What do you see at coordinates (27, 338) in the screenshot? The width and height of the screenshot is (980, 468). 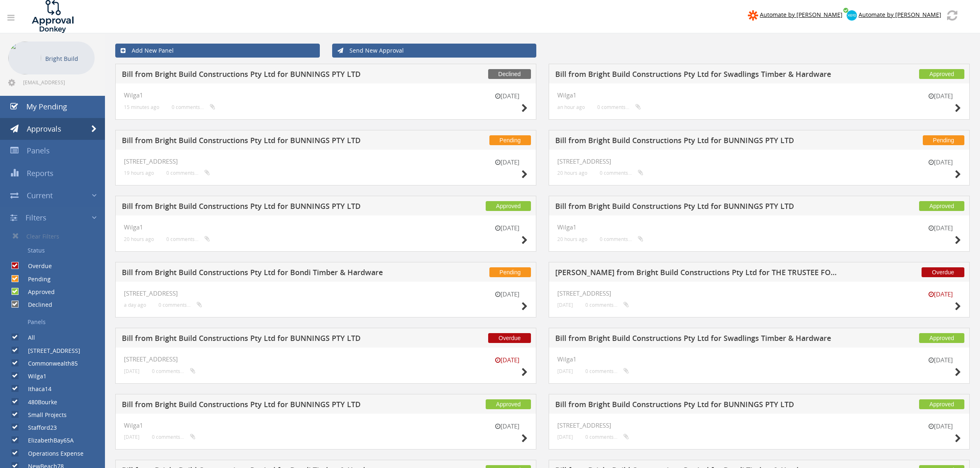 I see `label: All` at bounding box center [27, 338].